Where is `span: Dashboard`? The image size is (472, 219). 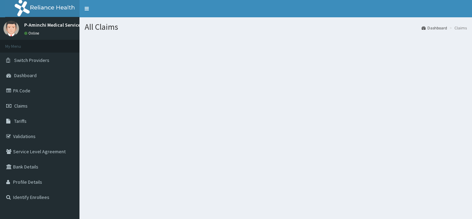 span: Dashboard is located at coordinates (25, 75).